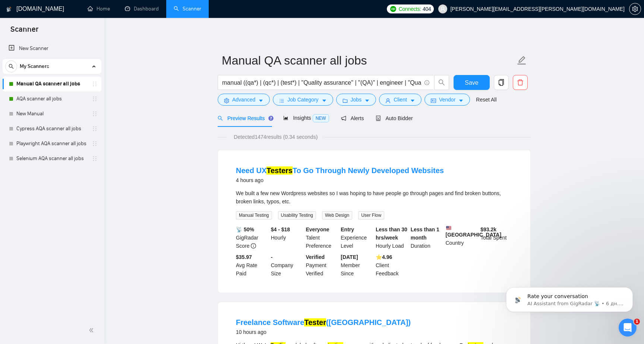 This screenshot has width=644, height=344. What do you see at coordinates (287, 238) in the screenshot?
I see `div: Hourly` at bounding box center [287, 238].